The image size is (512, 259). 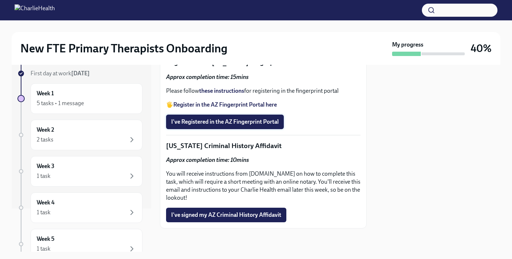 I want to click on a: Week 41 task, so click(x=80, y=208).